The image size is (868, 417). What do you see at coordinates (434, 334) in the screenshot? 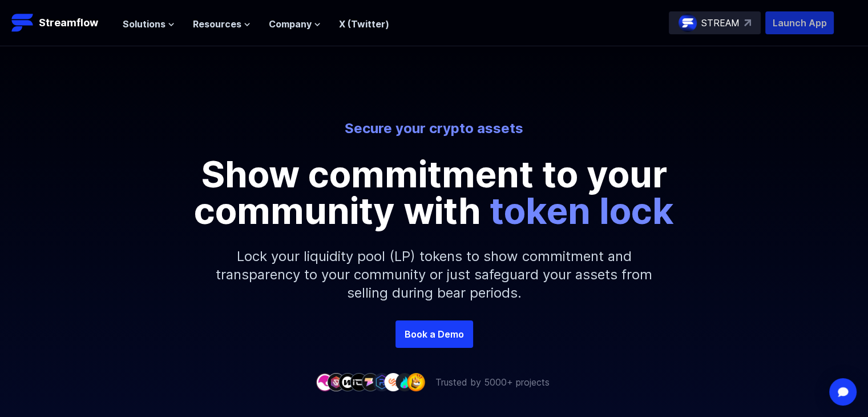
I see `a: Book a Demo` at bounding box center [434, 334].